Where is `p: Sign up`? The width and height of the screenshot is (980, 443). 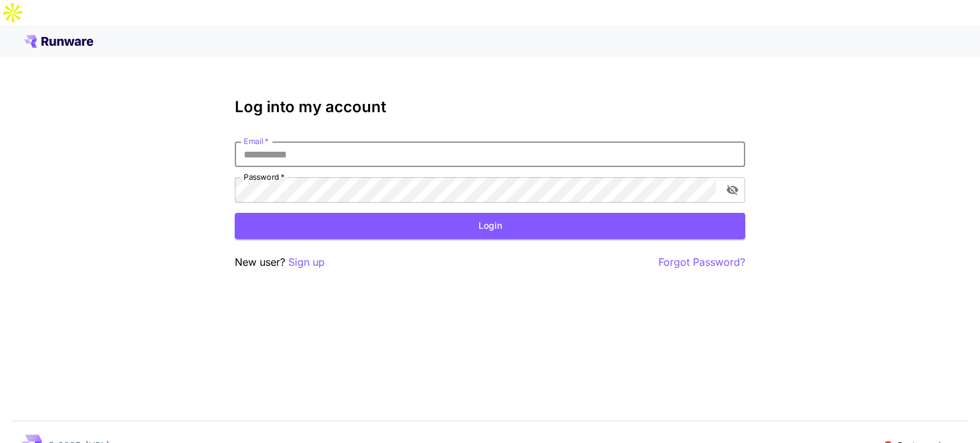
p: Sign up is located at coordinates (306, 262).